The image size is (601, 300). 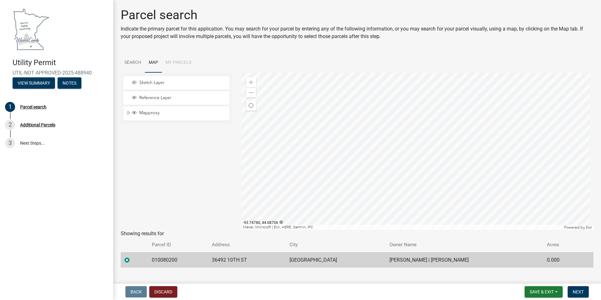 What do you see at coordinates (247, 259) in the screenshot?
I see `td: 36492 10TH ST` at bounding box center [247, 259].